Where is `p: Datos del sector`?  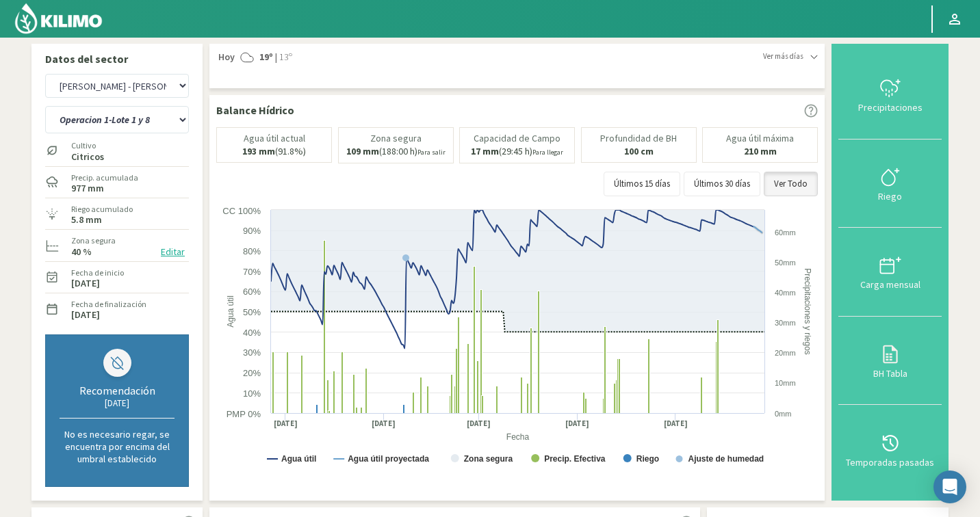
p: Datos del sector is located at coordinates (117, 59).